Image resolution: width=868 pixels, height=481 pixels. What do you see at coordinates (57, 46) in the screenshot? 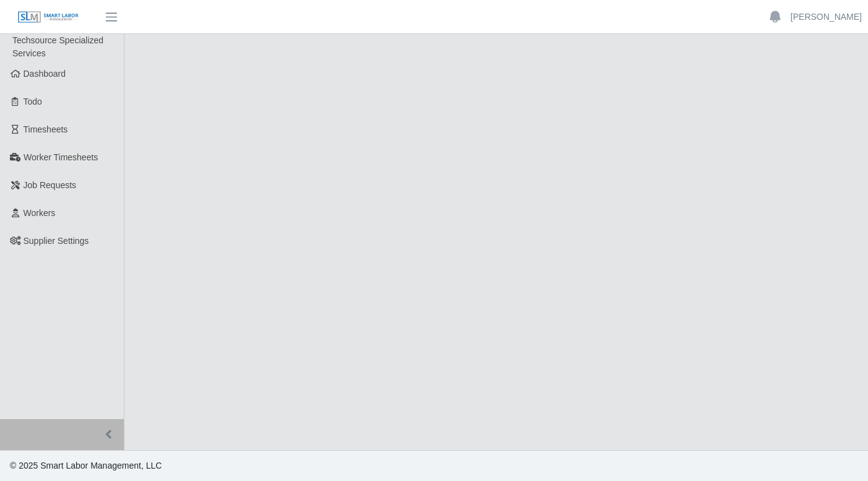
I see `span: Techsource Specialized Services` at bounding box center [57, 46].